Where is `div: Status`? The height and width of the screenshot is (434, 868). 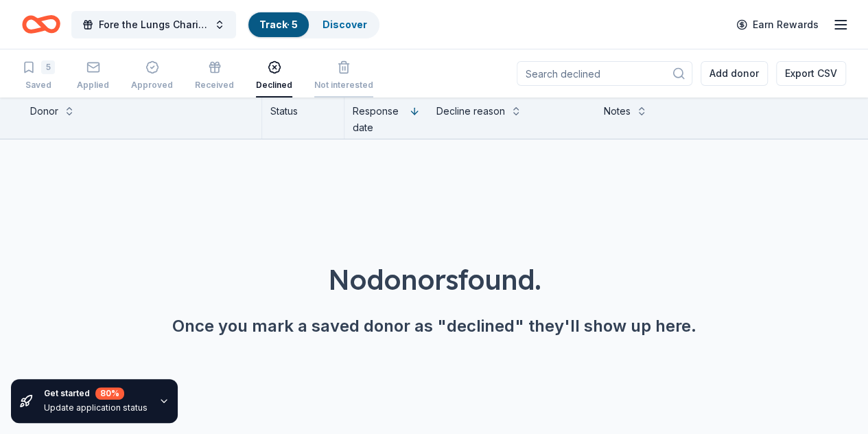 div: Status is located at coordinates (303, 118).